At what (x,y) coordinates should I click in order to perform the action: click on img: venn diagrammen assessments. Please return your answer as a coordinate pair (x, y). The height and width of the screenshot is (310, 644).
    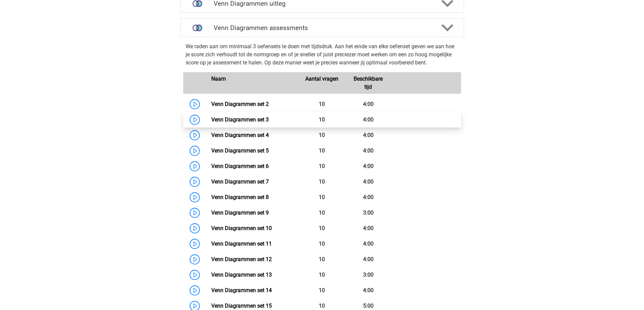
    Looking at the image, I should click on (197, 27).